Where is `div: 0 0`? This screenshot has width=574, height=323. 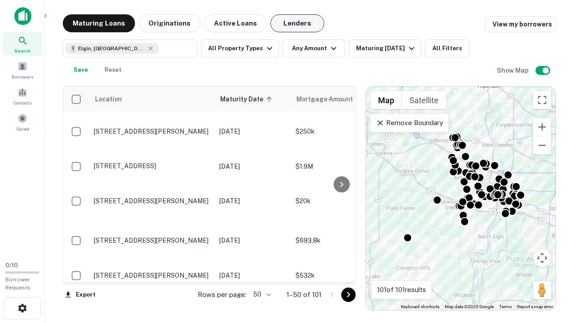
div: 0 0 is located at coordinates (461, 198).